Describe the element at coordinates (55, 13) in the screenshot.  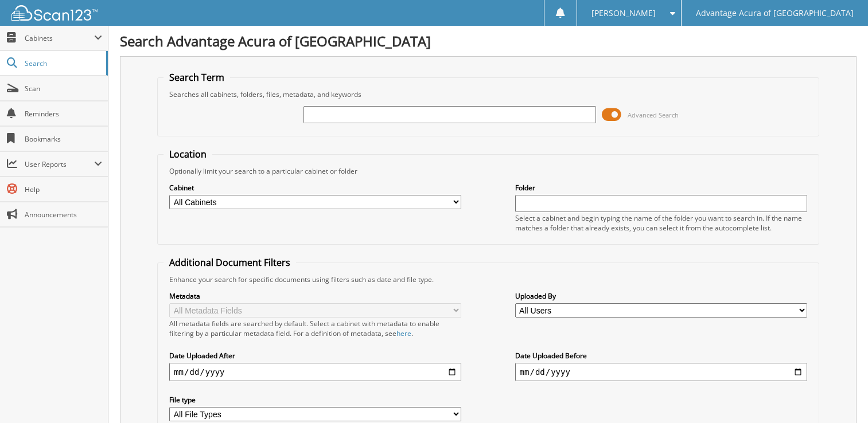
I see `img: scan123-logo-white.svg` at that location.